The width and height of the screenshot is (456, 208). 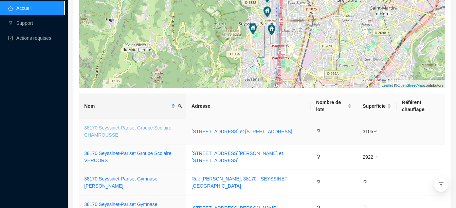 What do you see at coordinates (331, 106) in the screenshot?
I see `span: Nombre de lots` at bounding box center [331, 106].